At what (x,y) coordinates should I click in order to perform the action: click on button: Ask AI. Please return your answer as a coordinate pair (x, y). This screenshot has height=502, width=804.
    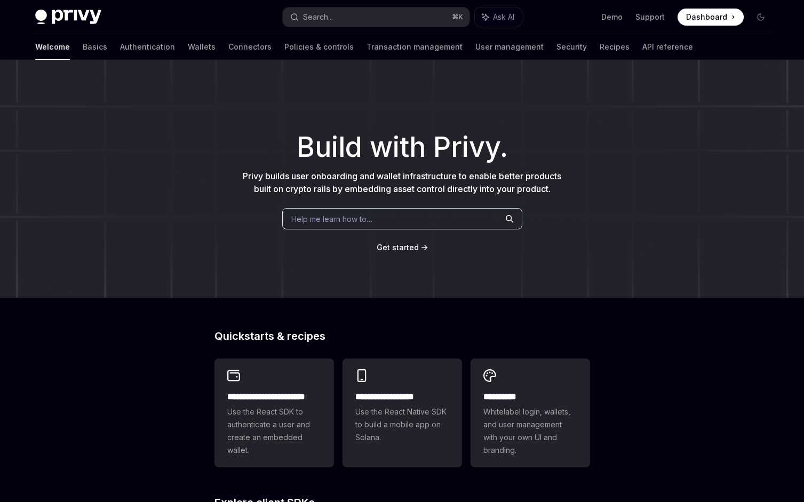
    Looking at the image, I should click on (498, 17).